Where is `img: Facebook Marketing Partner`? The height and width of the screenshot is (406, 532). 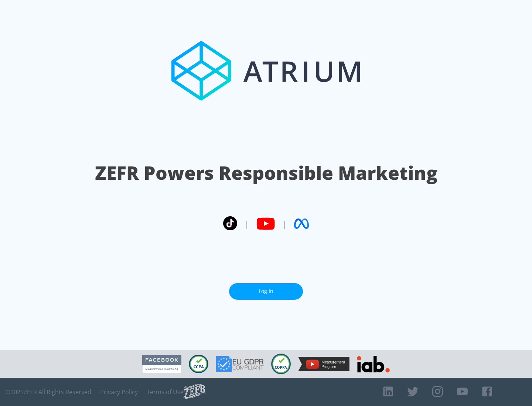
img: Facebook Marketing Partner is located at coordinates (162, 364).